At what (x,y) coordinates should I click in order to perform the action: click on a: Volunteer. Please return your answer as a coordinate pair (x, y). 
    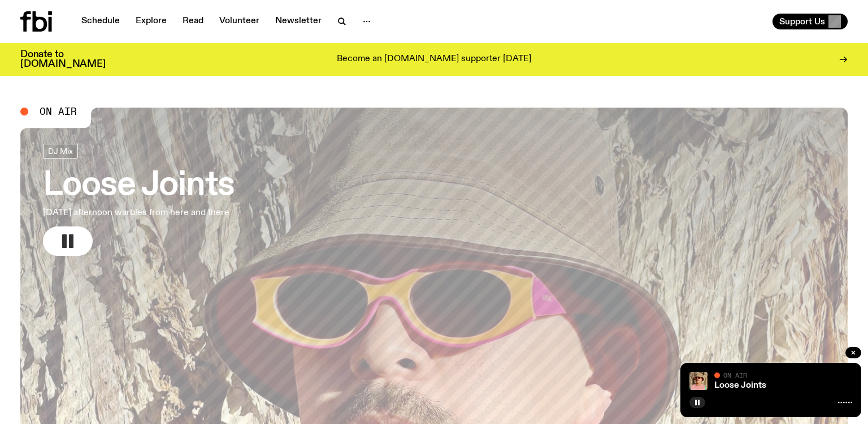
    Looking at the image, I should click on (239, 21).